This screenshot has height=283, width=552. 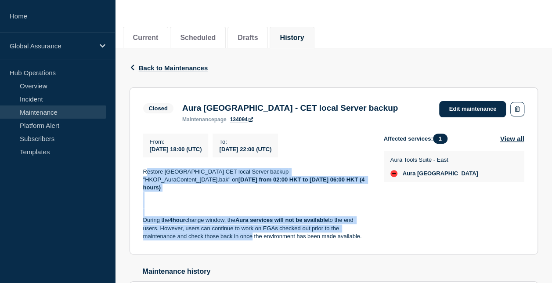 What do you see at coordinates (473, 109) in the screenshot?
I see `a: Edit maintenance` at bounding box center [473, 109].